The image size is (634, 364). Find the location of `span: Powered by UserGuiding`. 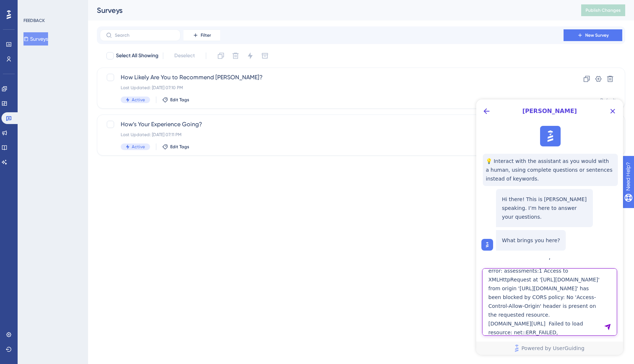

span: Powered by UserGuiding is located at coordinates (77, 249).